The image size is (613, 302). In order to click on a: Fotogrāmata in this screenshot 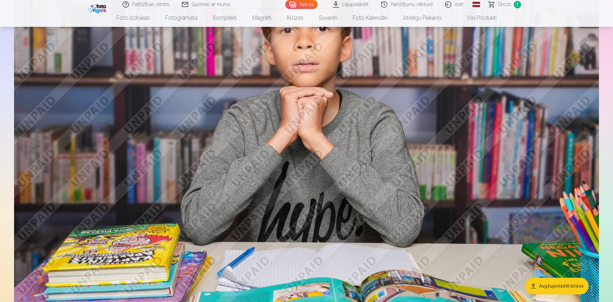, I will do `click(181, 18)`.